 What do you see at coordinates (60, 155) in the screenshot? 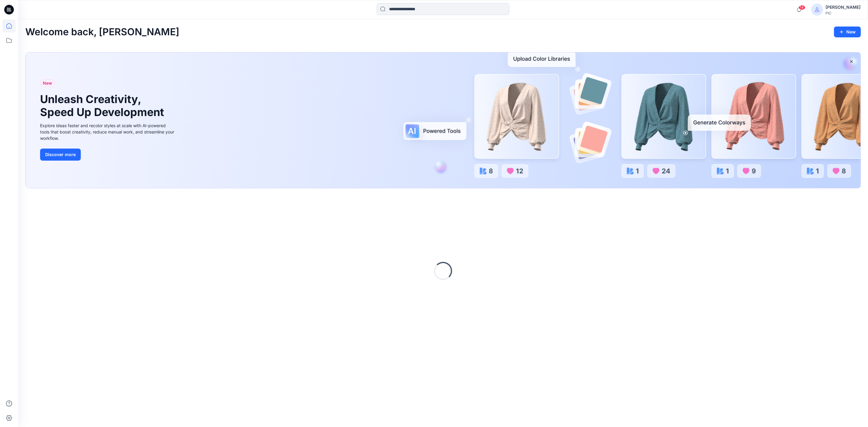
I see `button: Discover more` at bounding box center [60, 155].